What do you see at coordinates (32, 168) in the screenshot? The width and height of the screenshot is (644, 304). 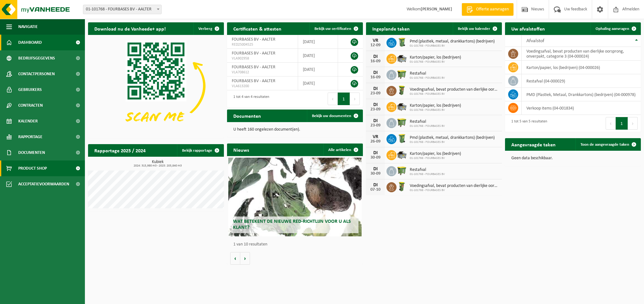 I see `span: Product Shop` at bounding box center [32, 168].